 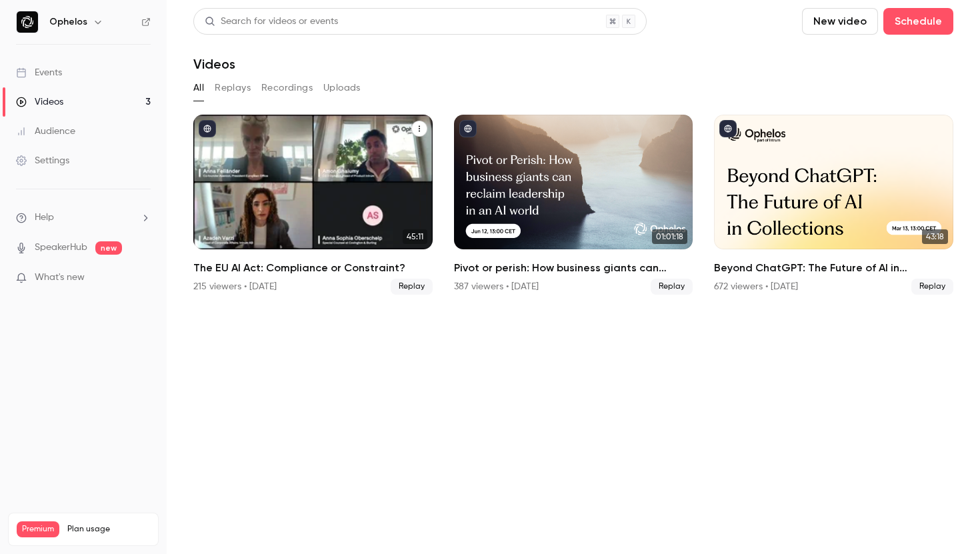 What do you see at coordinates (271, 21) in the screenshot?
I see `div: Search for videos or events` at bounding box center [271, 21].